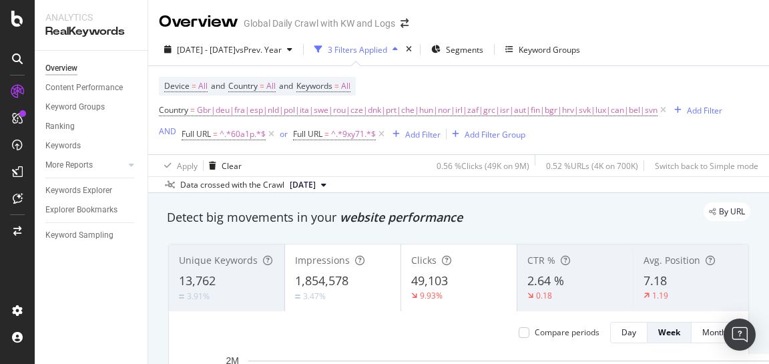 This screenshot has width=769, height=364. I want to click on button: AND, so click(168, 131).